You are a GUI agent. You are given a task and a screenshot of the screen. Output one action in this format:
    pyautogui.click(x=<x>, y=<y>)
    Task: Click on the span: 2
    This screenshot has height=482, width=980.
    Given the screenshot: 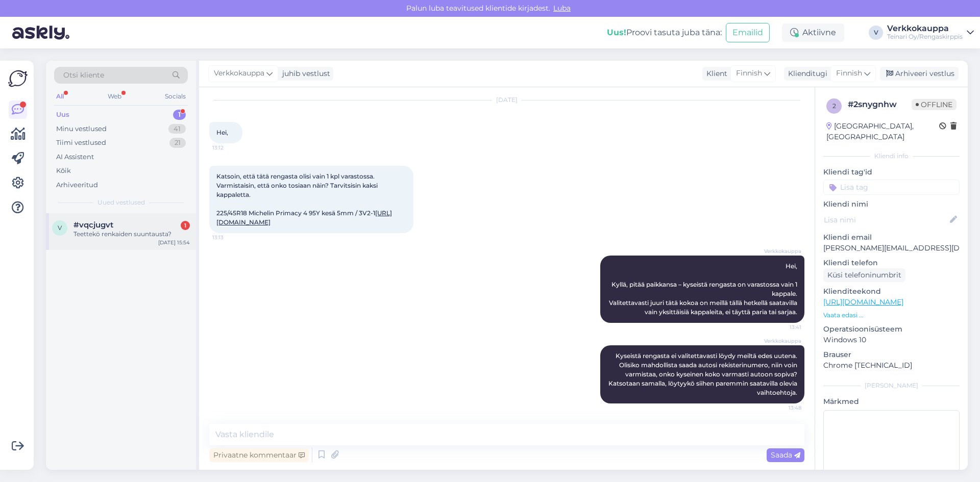 What is the action you would take?
    pyautogui.click(x=834, y=106)
    